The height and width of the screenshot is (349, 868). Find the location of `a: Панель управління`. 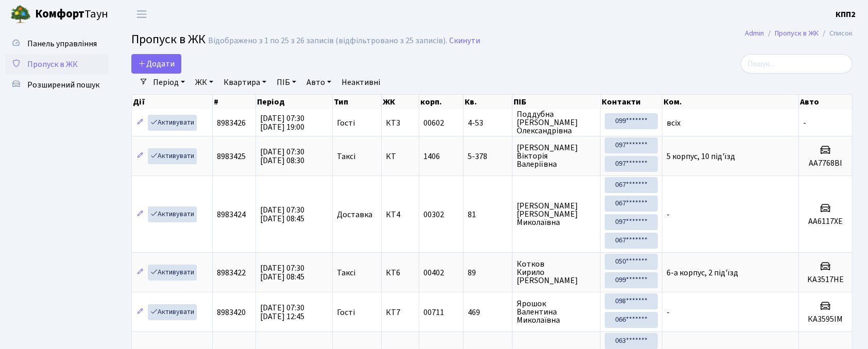

a: Панель управління is located at coordinates (56, 44).